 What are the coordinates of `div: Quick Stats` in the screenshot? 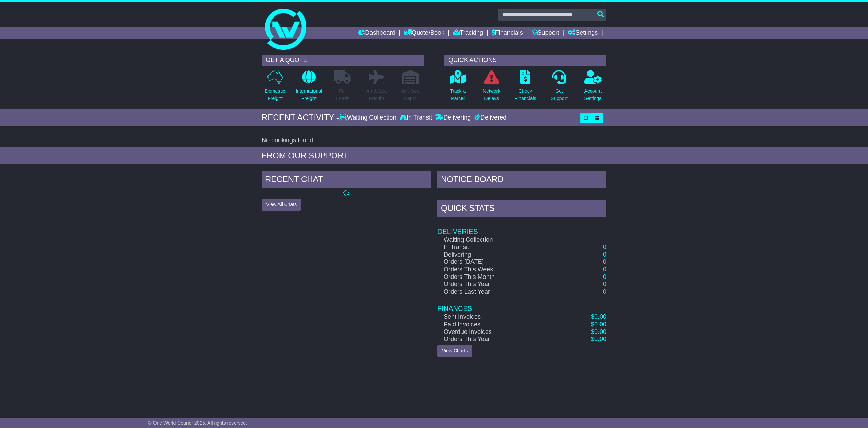 It's located at (522, 209).